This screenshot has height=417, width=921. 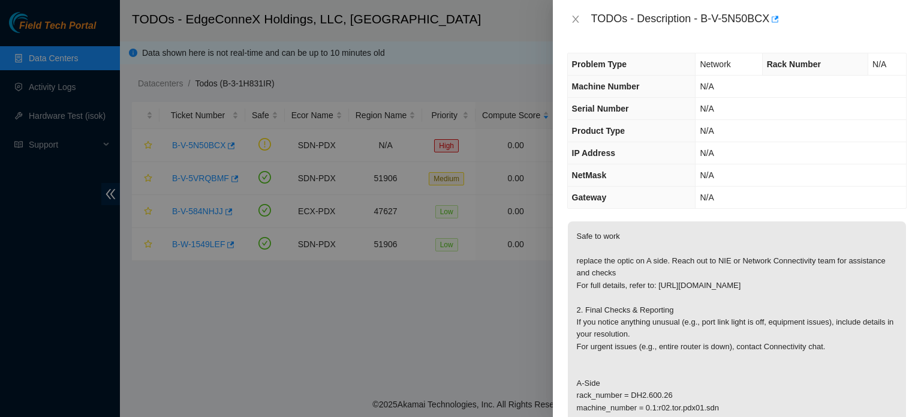 What do you see at coordinates (600, 108) in the screenshot?
I see `span: Serial Number` at bounding box center [600, 108].